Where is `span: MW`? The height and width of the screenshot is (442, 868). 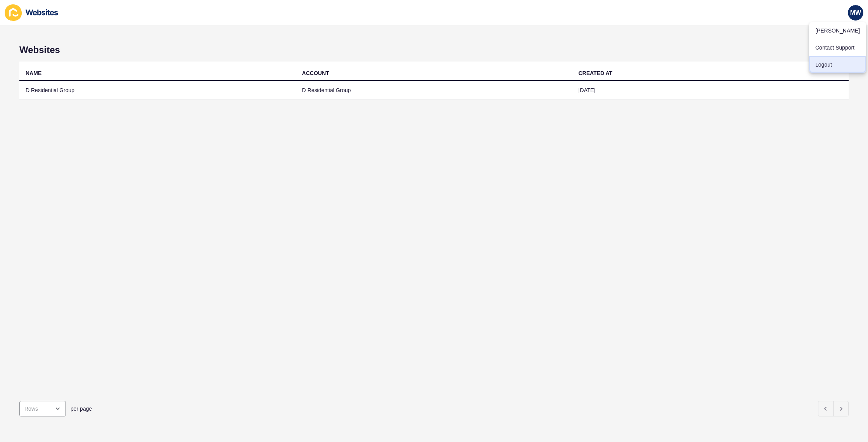
span: MW is located at coordinates (856, 13).